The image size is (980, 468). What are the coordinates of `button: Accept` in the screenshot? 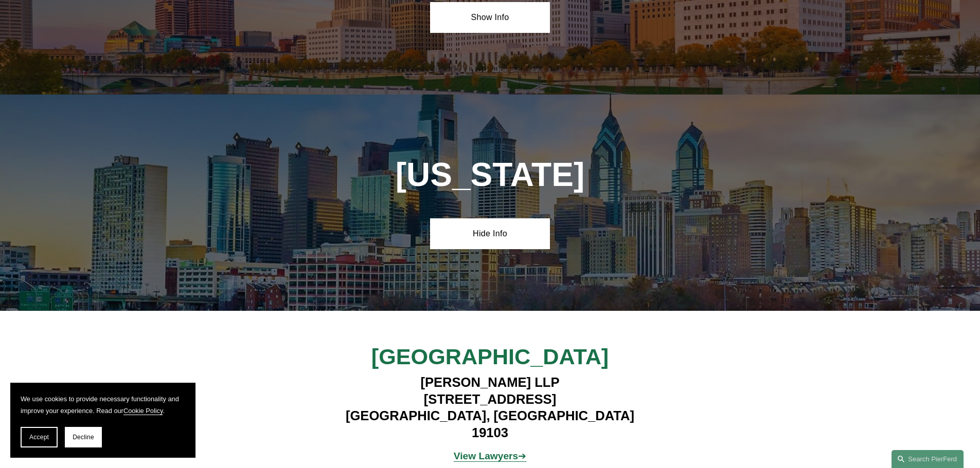 It's located at (39, 438).